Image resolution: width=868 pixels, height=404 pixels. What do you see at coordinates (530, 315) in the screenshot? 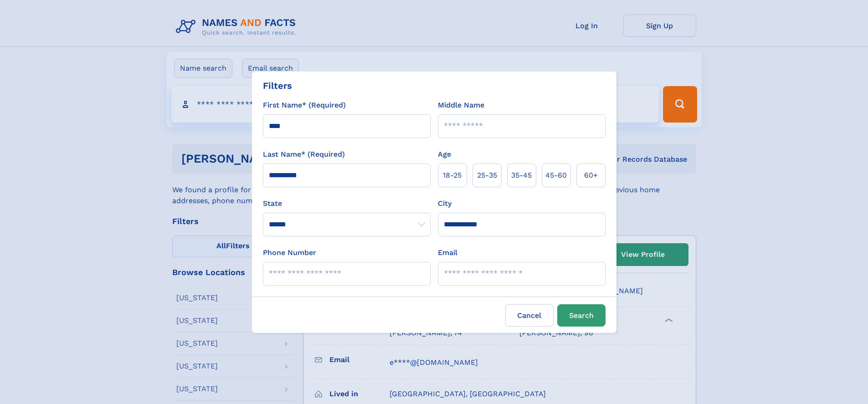
I see `label: Cancel` at bounding box center [530, 315].